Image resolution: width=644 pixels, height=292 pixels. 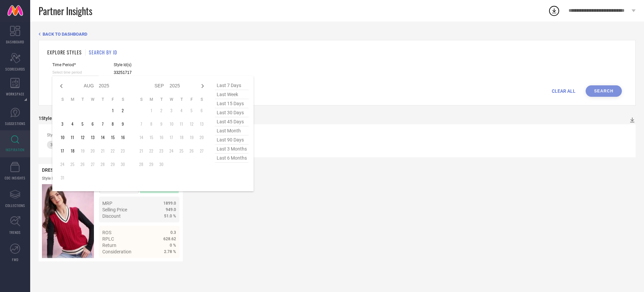 I want to click on td: Fri Sep 26 2025, so click(x=191, y=151).